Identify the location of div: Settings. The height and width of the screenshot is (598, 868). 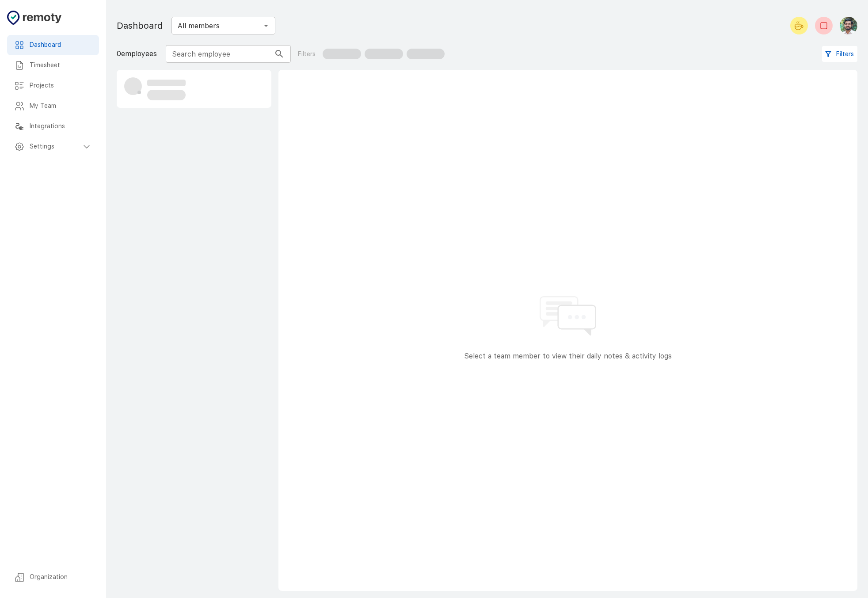
(53, 147).